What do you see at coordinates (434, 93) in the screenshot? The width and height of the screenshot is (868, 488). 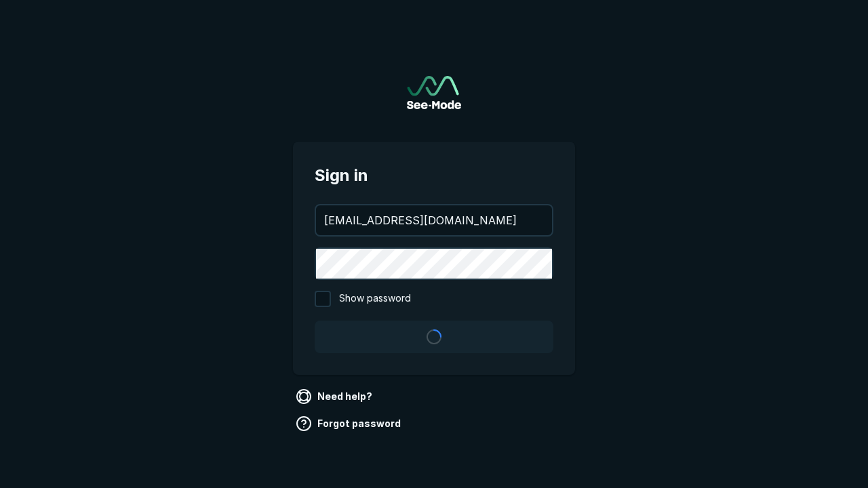 I see `img: See-Mode Logo` at bounding box center [434, 93].